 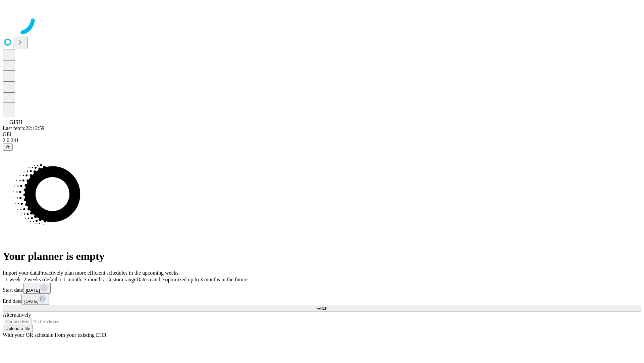 I want to click on span: Alternatively, so click(x=17, y=315).